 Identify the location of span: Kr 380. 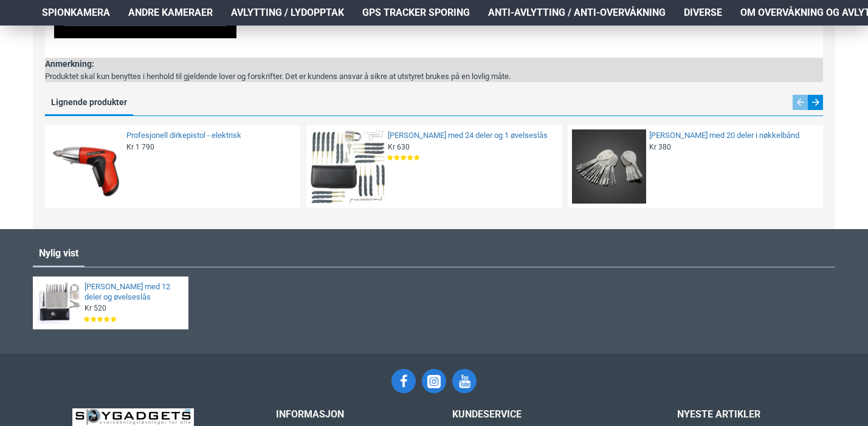
(660, 147).